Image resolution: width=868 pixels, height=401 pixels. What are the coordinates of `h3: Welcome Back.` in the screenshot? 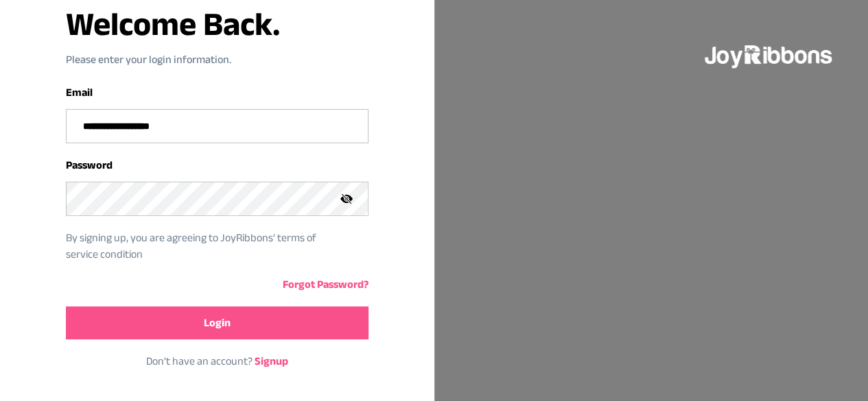 It's located at (217, 24).